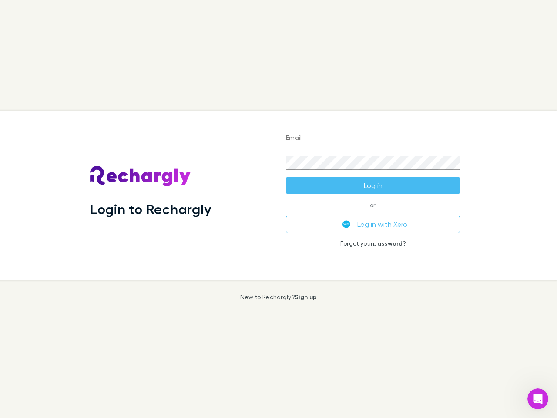 Image resolution: width=557 pixels, height=418 pixels. I want to click on p: Forgot your ?, so click(373, 243).